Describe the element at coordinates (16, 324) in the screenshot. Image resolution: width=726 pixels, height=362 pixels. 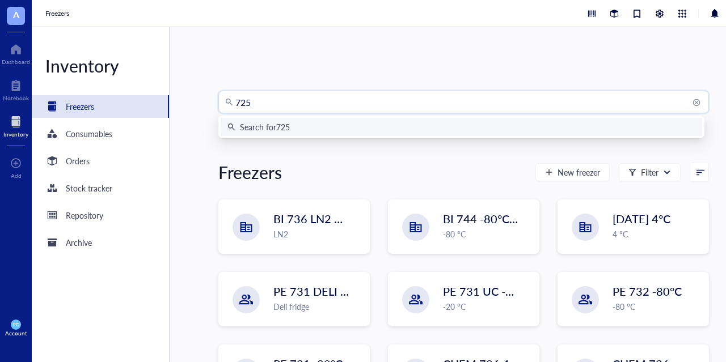
I see `span: PG` at that location.